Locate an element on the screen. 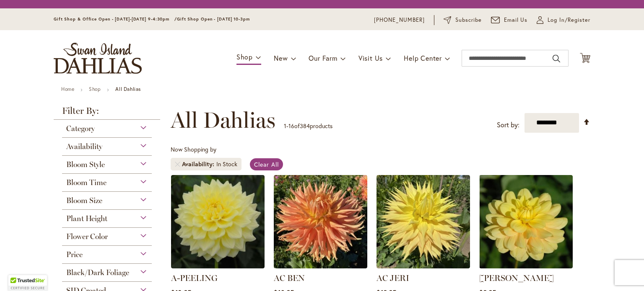 The width and height of the screenshot is (644, 291). span: Help Center is located at coordinates (423, 58).